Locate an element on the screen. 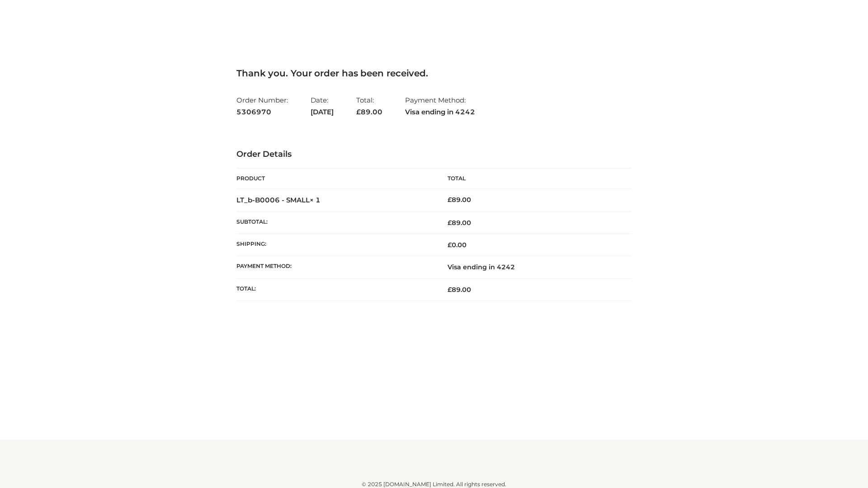 The image size is (868, 488). th: Product is located at coordinates (335, 178).